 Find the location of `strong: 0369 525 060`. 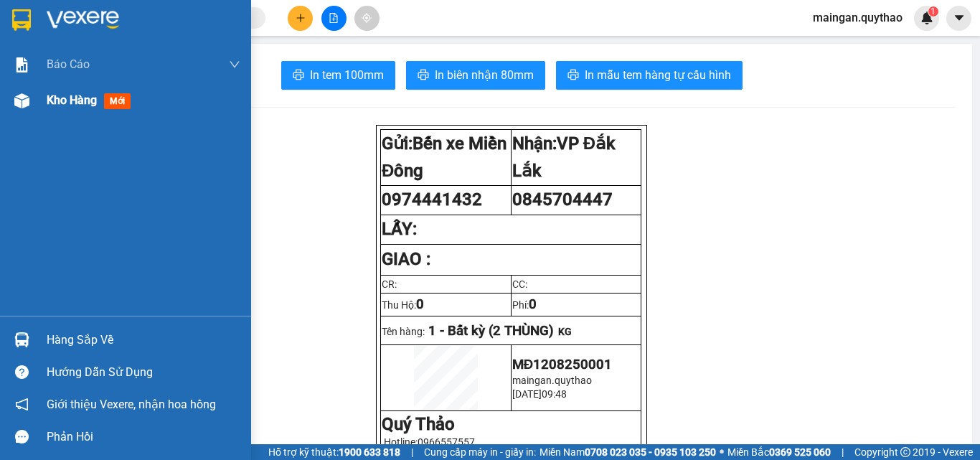

strong: 0369 525 060 is located at coordinates (799, 452).